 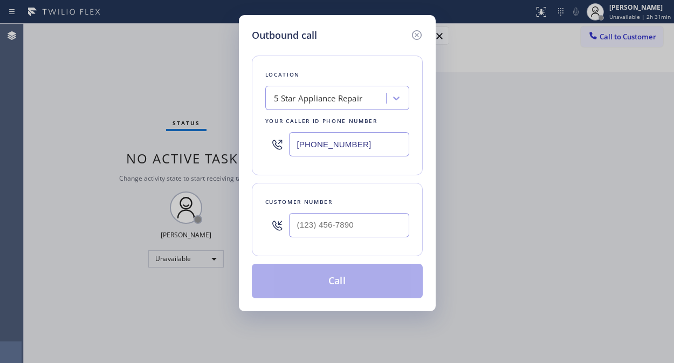 What do you see at coordinates (337, 74) in the screenshot?
I see `div: Location` at bounding box center [337, 74].